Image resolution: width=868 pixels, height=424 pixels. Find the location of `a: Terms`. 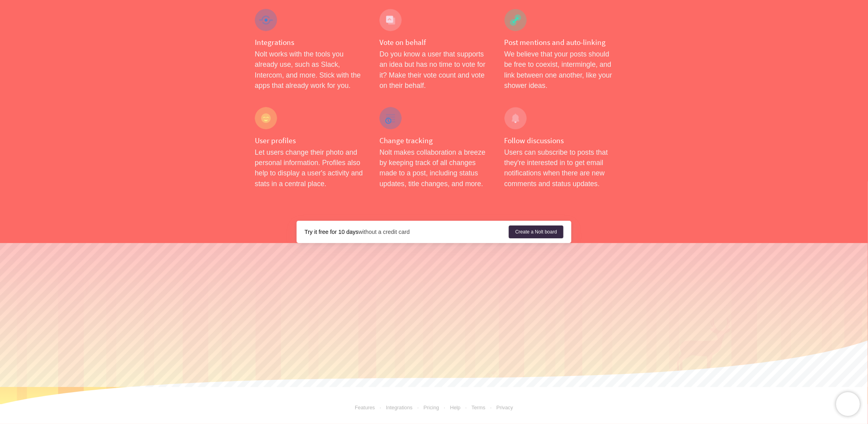

a: Terms is located at coordinates (473, 408).